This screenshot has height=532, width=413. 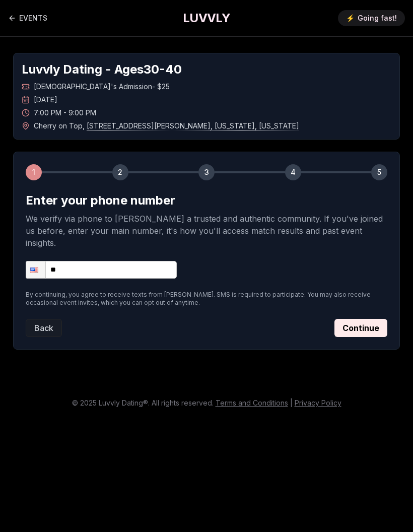 I want to click on span: Going fast!, so click(x=377, y=18).